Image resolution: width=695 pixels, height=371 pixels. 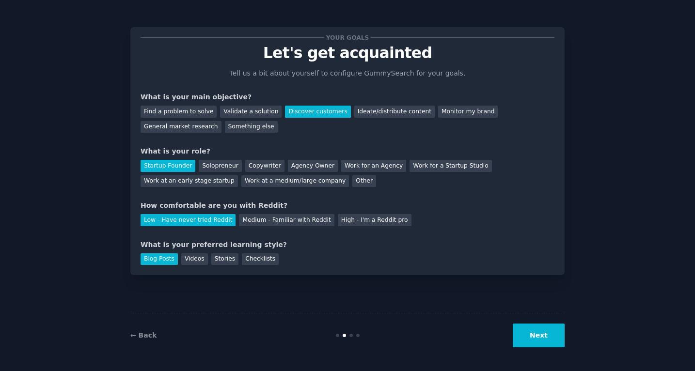 What do you see at coordinates (468, 111) in the screenshot?
I see `div: Monitor my brand` at bounding box center [468, 111].